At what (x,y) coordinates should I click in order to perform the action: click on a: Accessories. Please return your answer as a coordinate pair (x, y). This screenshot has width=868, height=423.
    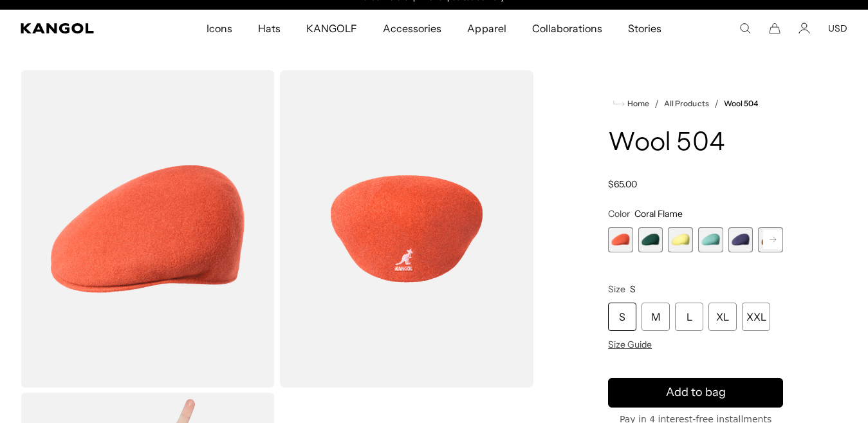
    Looking at the image, I should click on (412, 28).